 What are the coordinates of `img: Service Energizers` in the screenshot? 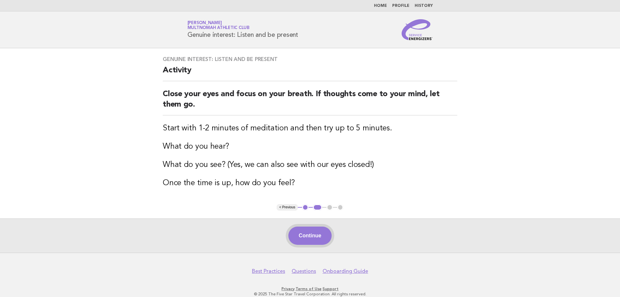 It's located at (417, 30).